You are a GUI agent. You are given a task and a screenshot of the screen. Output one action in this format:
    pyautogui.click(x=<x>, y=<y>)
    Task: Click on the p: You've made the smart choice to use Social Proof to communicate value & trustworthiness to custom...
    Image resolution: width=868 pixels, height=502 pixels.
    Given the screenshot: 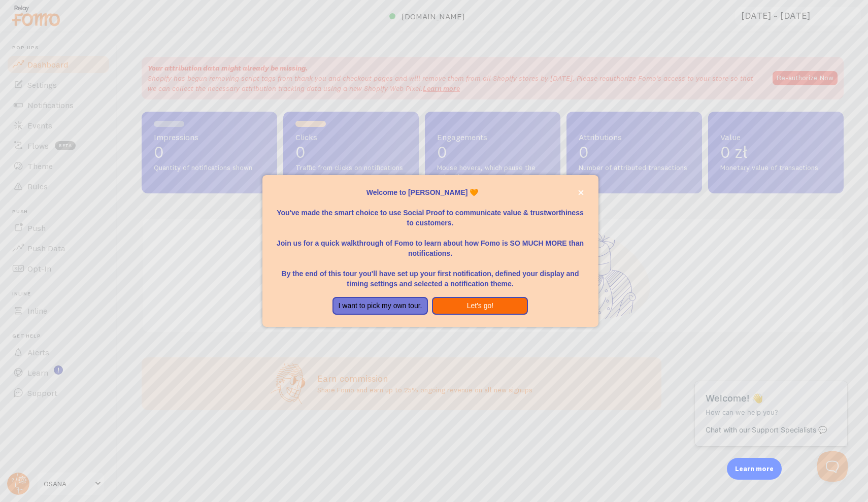 What is the action you would take?
    pyautogui.click(x=430, y=213)
    